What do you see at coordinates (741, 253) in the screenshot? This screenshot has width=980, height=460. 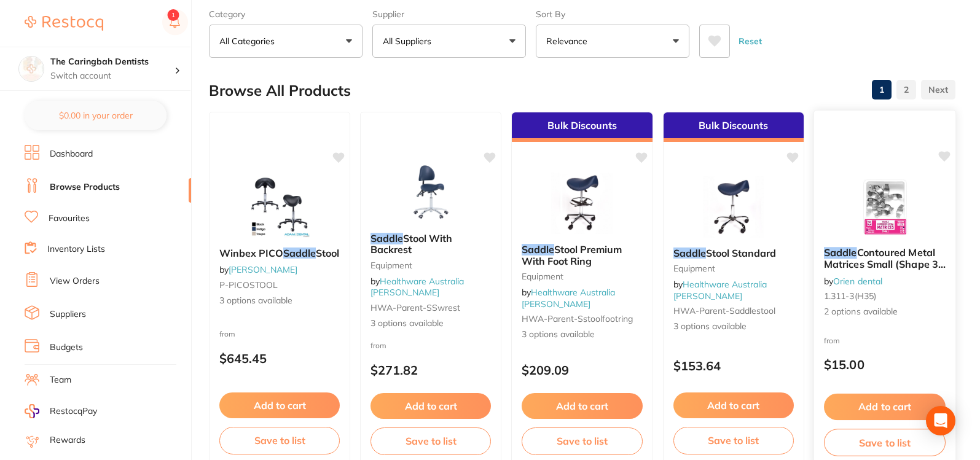 I see `span: Stool Standard` at bounding box center [741, 253].